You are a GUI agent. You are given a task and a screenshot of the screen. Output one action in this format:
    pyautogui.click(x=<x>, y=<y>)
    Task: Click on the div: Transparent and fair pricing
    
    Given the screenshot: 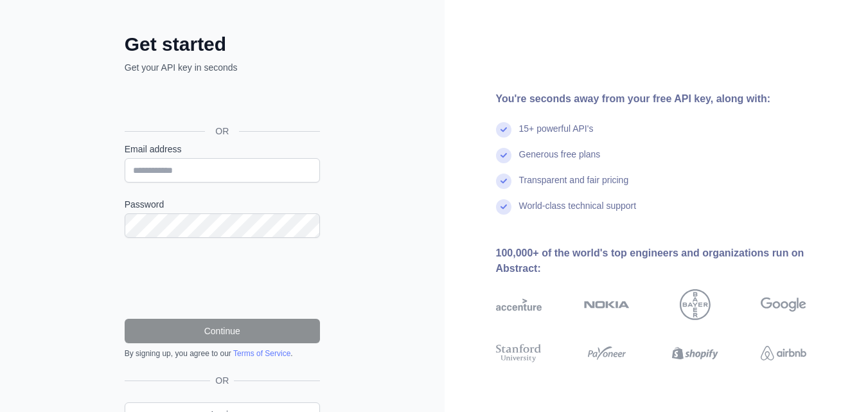 What is the action you would take?
    pyautogui.click(x=573, y=186)
    